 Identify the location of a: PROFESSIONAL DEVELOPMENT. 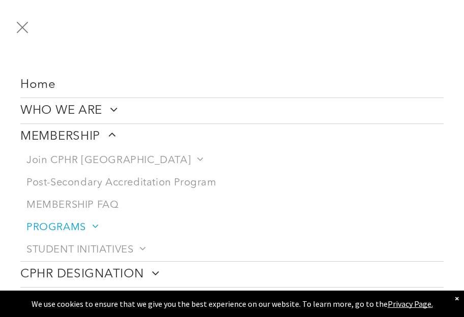
(232, 301).